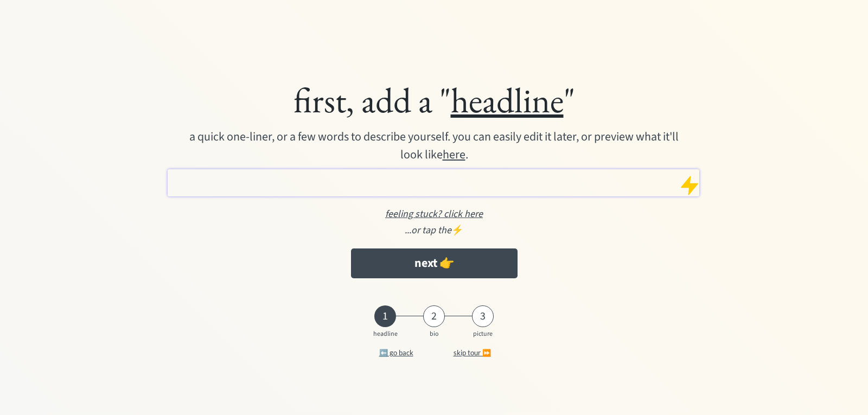 Image resolution: width=868 pixels, height=415 pixels. Describe the element at coordinates (434, 146) in the screenshot. I see `div: a quick one-liner, or a few words to describe yourself. you can easily edit it later, or preview ...` at that location.